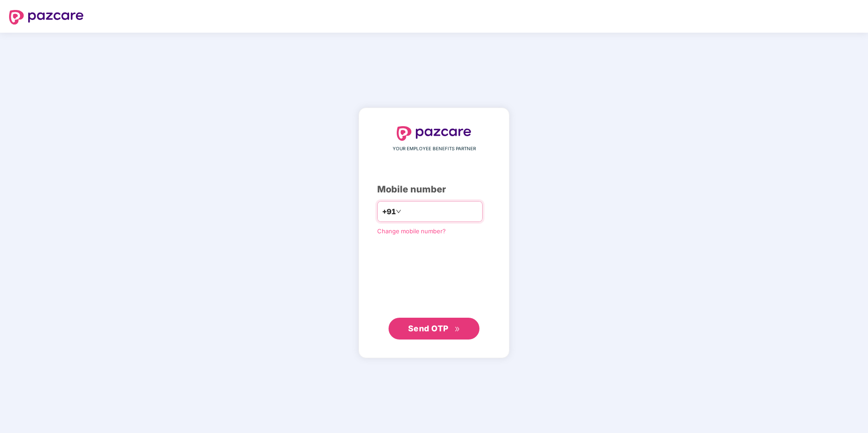  Describe the element at coordinates (411, 231) in the screenshot. I see `a: Change mobile number?` at that location.